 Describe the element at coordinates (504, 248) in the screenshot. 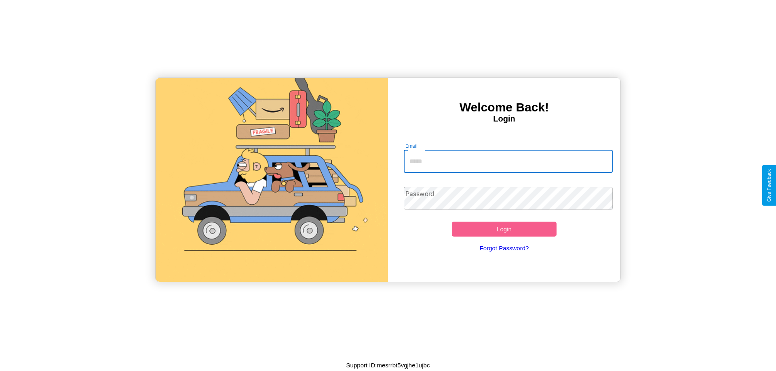

I see `a: Forgot Password?` at that location.